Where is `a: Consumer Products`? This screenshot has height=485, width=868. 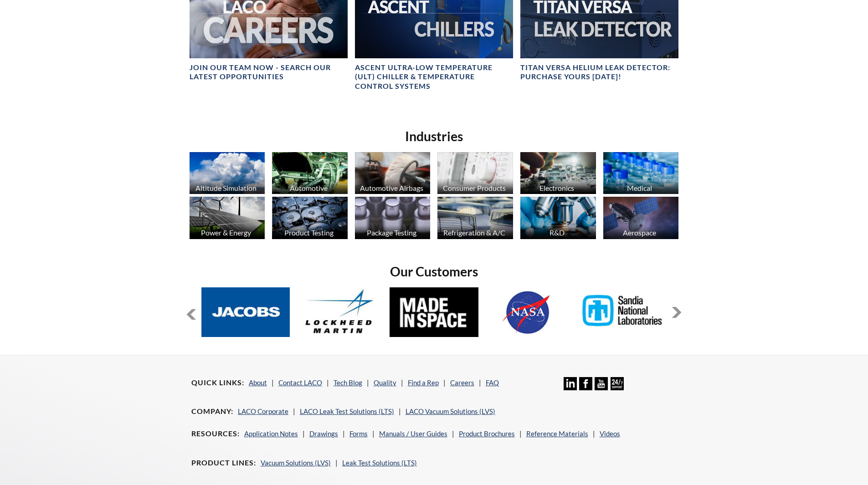 a: Consumer Products is located at coordinates (475, 175).